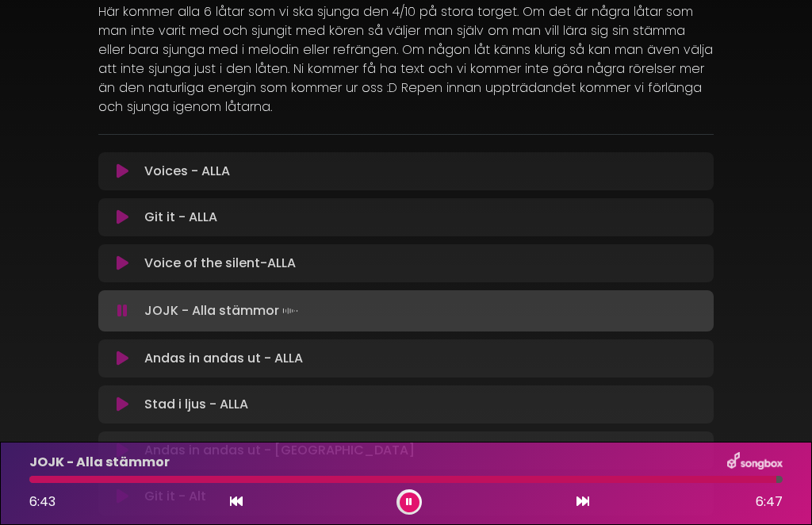 Image resolution: width=812 pixels, height=525 pixels. What do you see at coordinates (755, 462) in the screenshot?
I see `img: songbox-logo-white.png` at bounding box center [755, 462].